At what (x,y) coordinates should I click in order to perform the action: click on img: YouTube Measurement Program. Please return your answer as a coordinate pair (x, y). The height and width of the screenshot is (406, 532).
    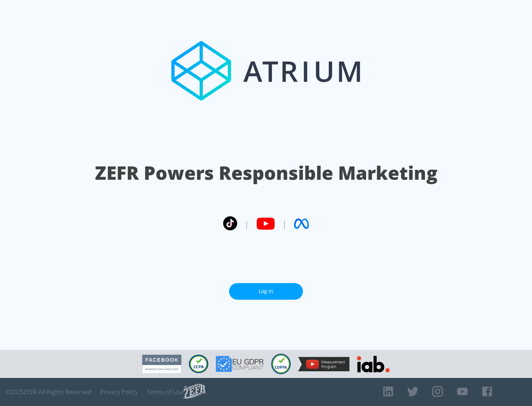
    Looking at the image, I should click on (323, 364).